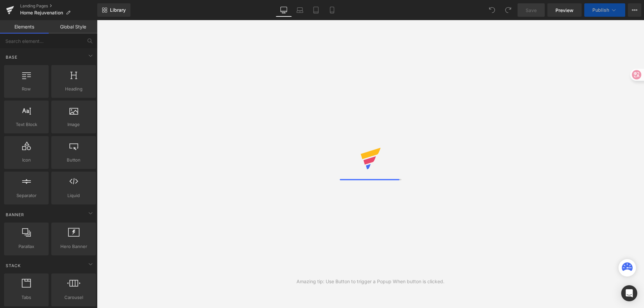 This screenshot has width=644, height=308. Describe the element at coordinates (74, 160) in the screenshot. I see `span: Button` at that location.